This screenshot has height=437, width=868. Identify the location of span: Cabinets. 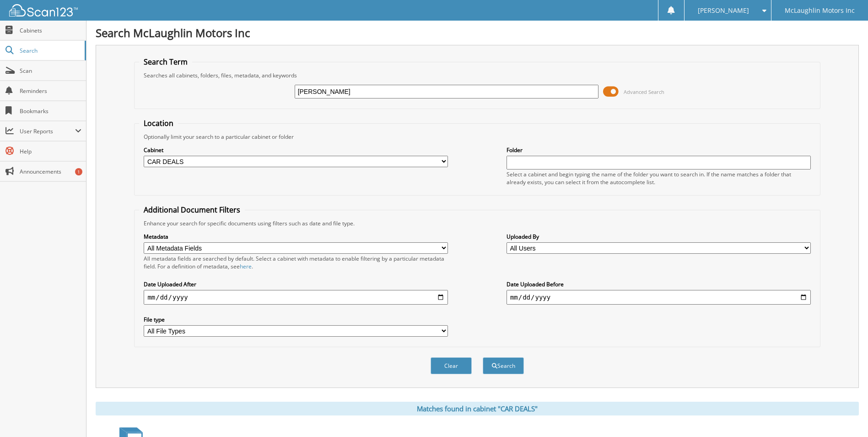
(51, 30).